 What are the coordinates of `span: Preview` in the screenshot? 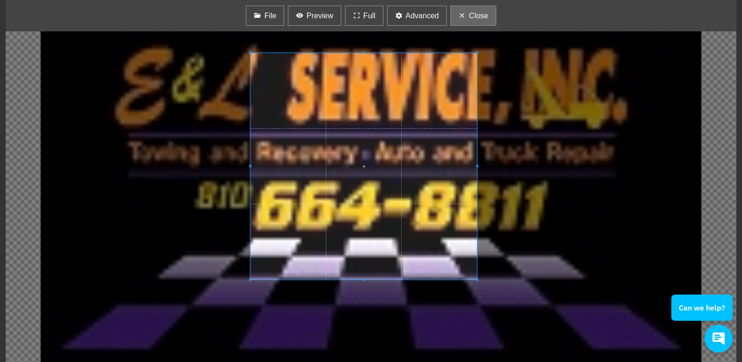 It's located at (320, 16).